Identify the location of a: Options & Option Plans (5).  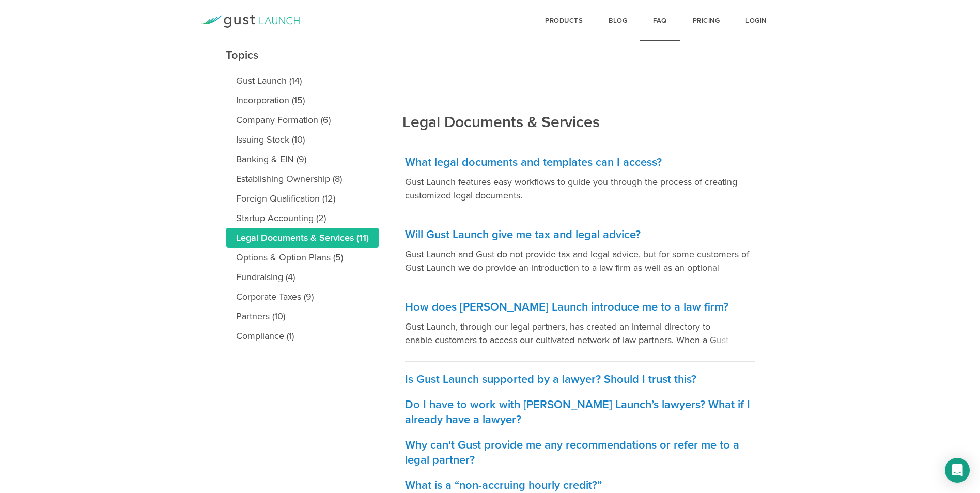
(302, 257).